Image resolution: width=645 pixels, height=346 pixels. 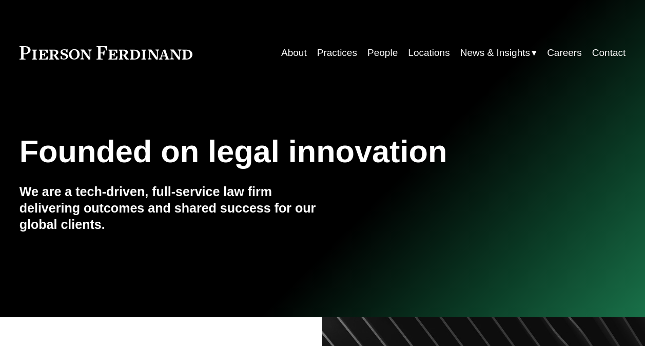 I want to click on a: Contact, so click(x=609, y=53).